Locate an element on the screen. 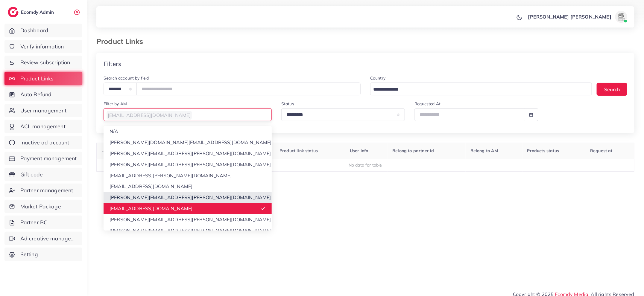 The height and width of the screenshot is (296, 644). span: User management is located at coordinates (43, 111).